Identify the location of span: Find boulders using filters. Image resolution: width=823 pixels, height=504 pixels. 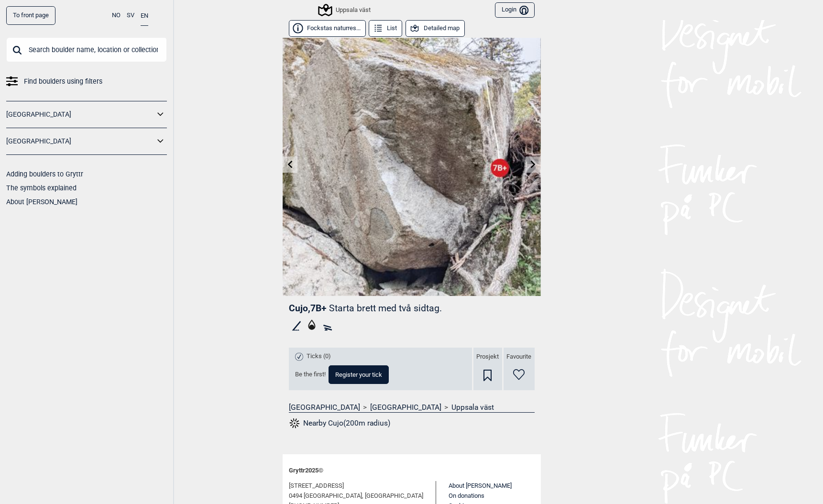
(63, 82).